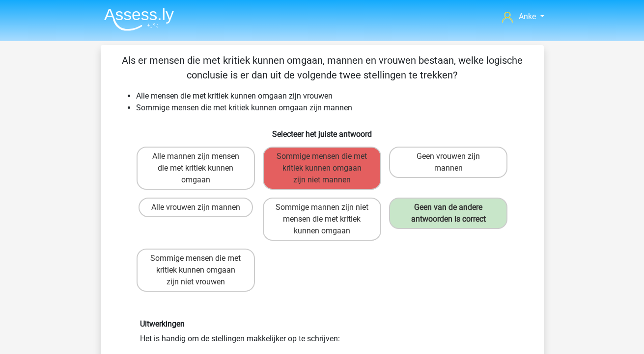 This screenshot has height=354, width=644. I want to click on label: Alle vrouwen zijn mannen, so click(196, 207).